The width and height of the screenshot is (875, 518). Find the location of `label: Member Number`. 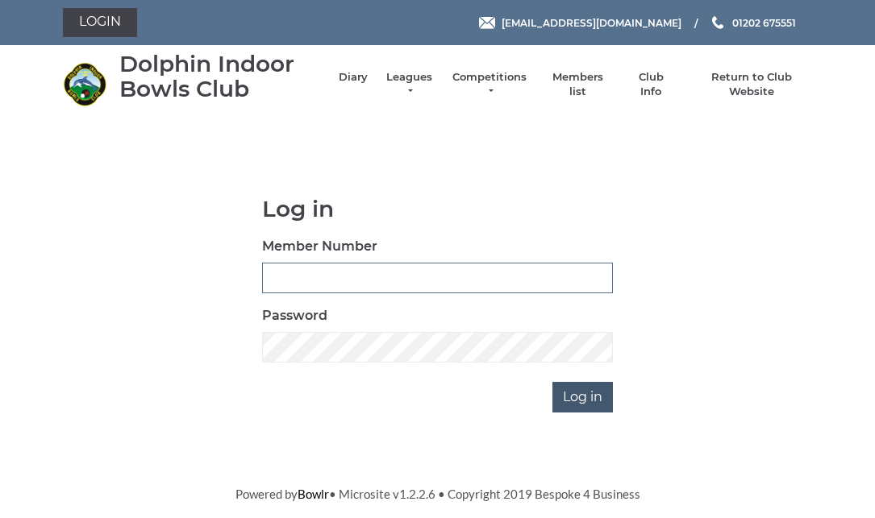

label: Member Number is located at coordinates (319, 247).